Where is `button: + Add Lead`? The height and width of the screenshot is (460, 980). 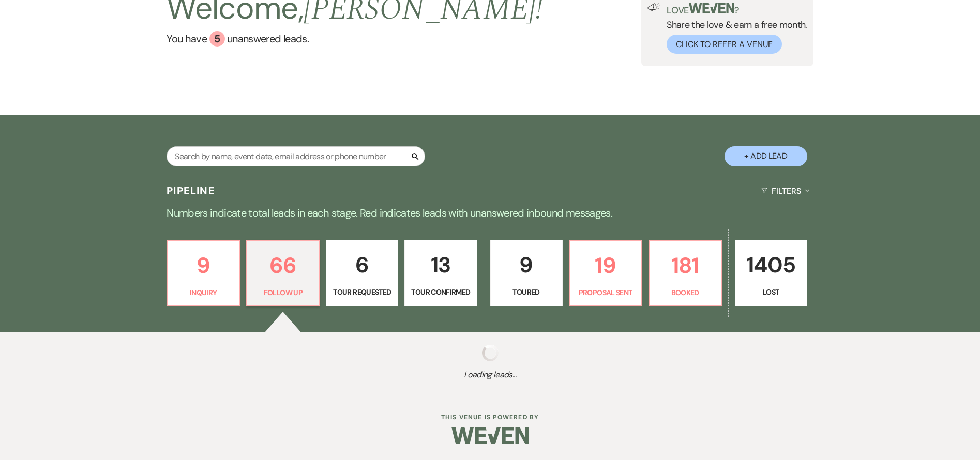 button: + Add Lead is located at coordinates (766, 156).